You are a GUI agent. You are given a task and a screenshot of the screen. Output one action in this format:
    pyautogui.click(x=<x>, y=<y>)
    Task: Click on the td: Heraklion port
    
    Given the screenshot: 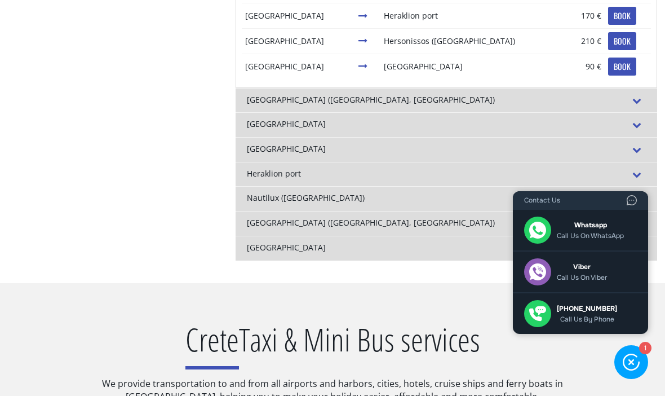 What is the action you would take?
    pyautogui.click(x=472, y=15)
    